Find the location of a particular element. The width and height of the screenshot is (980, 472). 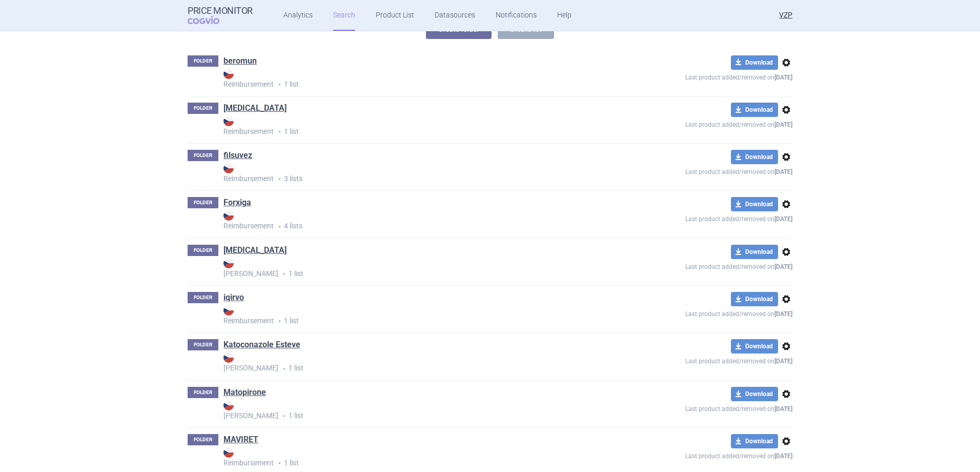

span: COGVIO is located at coordinates (210, 20).